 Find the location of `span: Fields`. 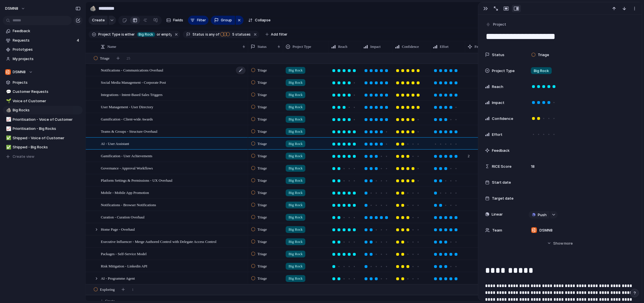

span: Fields is located at coordinates (178, 20).